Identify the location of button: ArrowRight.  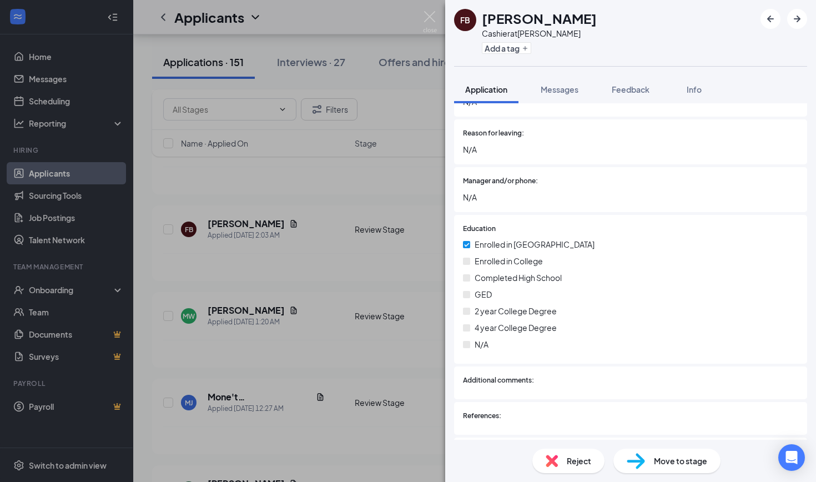
(797, 19).